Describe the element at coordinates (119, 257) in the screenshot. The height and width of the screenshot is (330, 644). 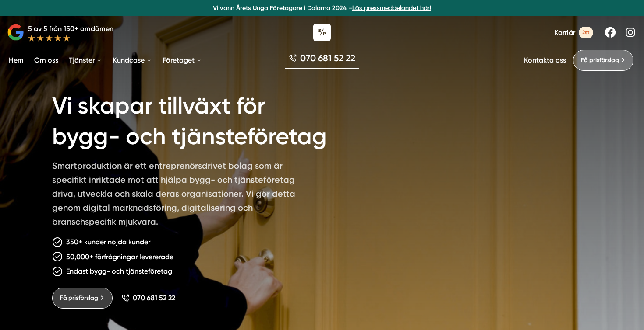
I see `p: 50,000+ förfrågningar levererade` at that location.